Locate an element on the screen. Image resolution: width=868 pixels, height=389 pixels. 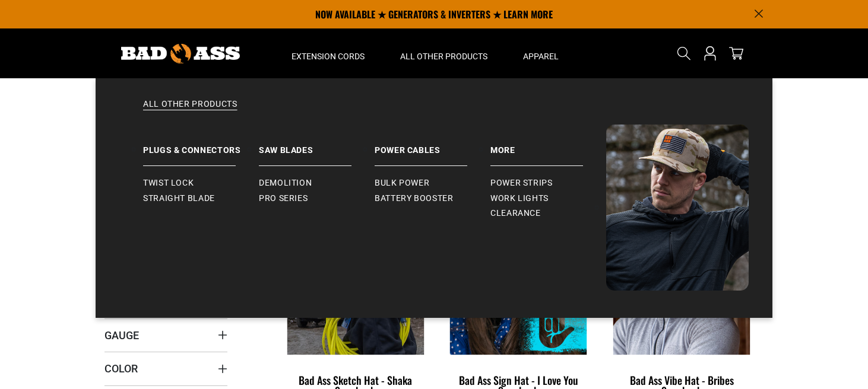
span: Straight Blade is located at coordinates (179, 198).